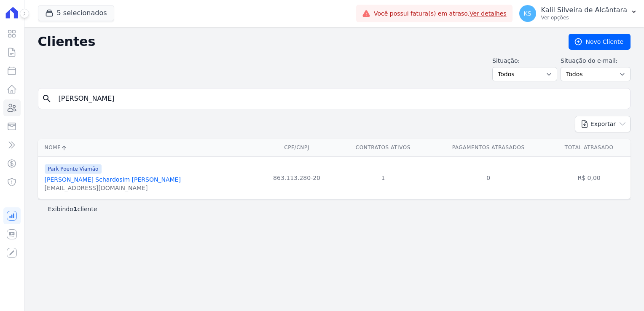 This screenshot has width=644, height=311. I want to click on p: Exibindo cliente, so click(73, 209).